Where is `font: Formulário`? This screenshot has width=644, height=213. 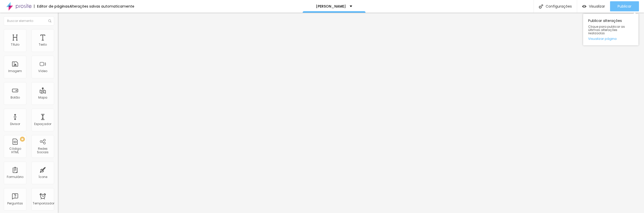
font: Formulário is located at coordinates (15, 177).